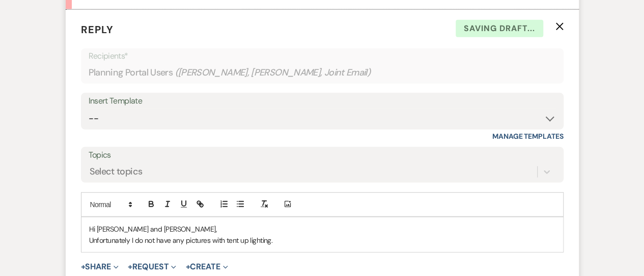 This screenshot has height=276, width=644. I want to click on button: Share, so click(100, 266).